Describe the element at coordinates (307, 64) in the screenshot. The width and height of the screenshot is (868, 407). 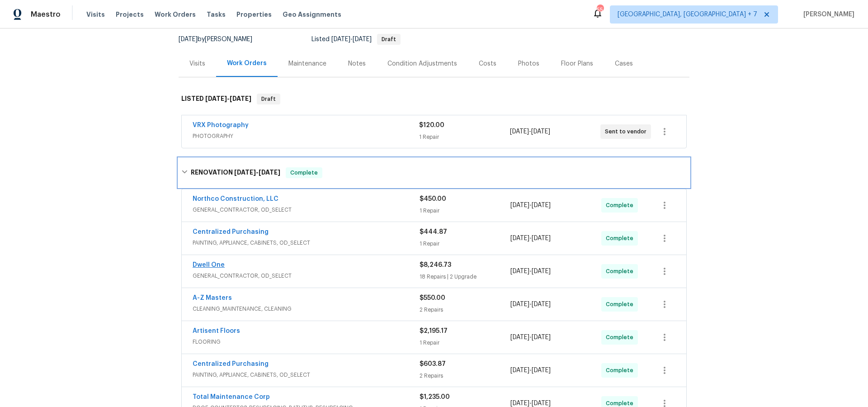
I see `div: Maintenance` at that location.